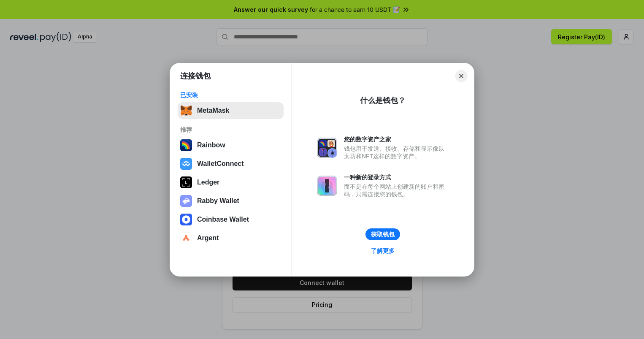 Image resolution: width=644 pixels, height=339 pixels. What do you see at coordinates (396, 177) in the screenshot?
I see `div: 一种新的登录方式` at bounding box center [396, 177].